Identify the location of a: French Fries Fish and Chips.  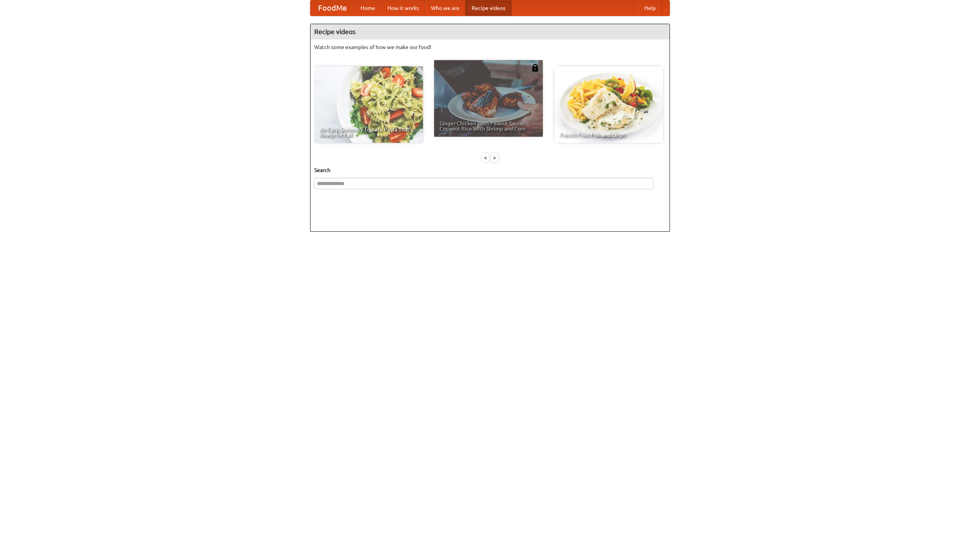
(609, 104).